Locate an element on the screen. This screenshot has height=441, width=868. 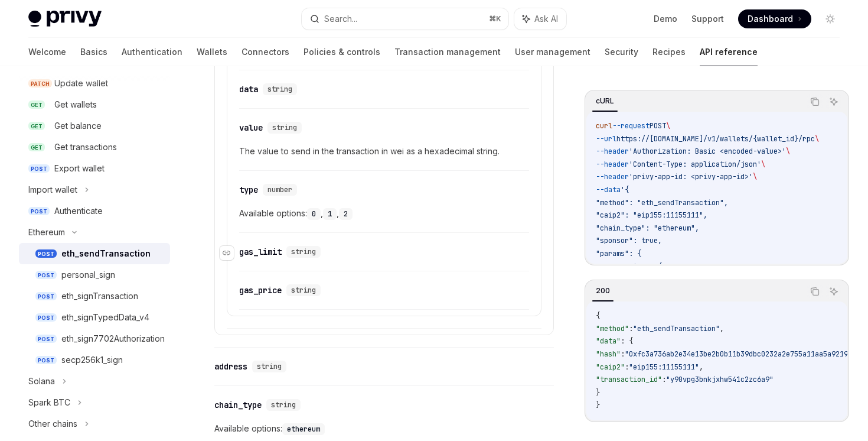
span: curl is located at coordinates (604, 126).